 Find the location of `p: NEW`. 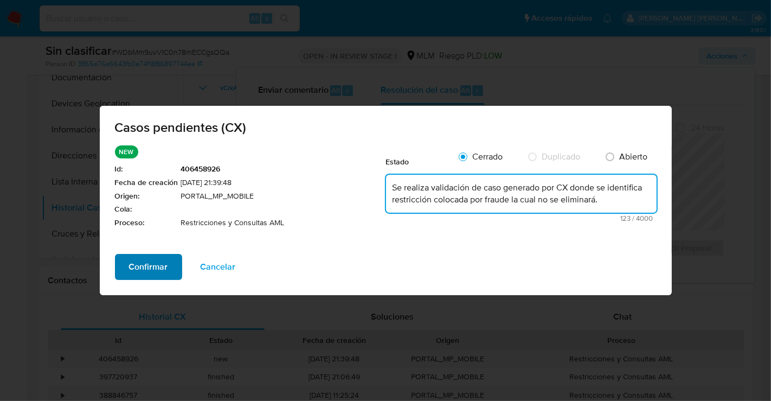

p: NEW is located at coordinates (126, 152).